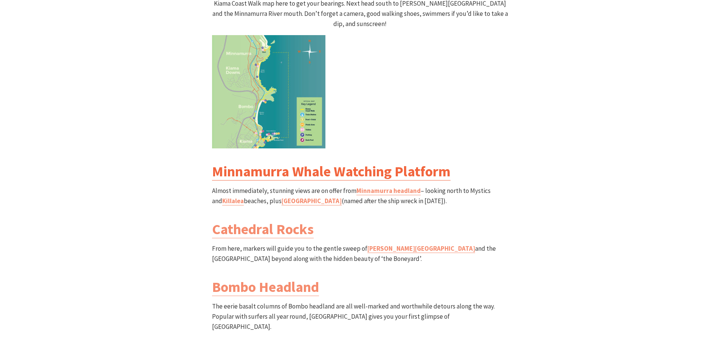  What do you see at coordinates (360, 317) in the screenshot?
I see `p: The eerie basalt columns of Bombo headland are all well-marked and worthwhile detours along the w...` at bounding box center [360, 317].